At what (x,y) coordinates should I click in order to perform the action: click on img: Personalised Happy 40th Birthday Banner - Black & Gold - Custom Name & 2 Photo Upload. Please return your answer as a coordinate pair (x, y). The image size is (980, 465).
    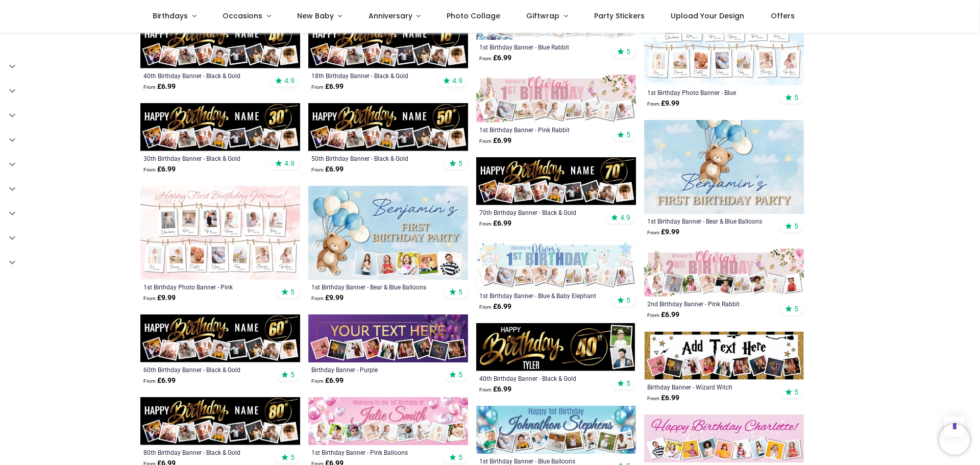
    Looking at the image, I should click on (556, 347).